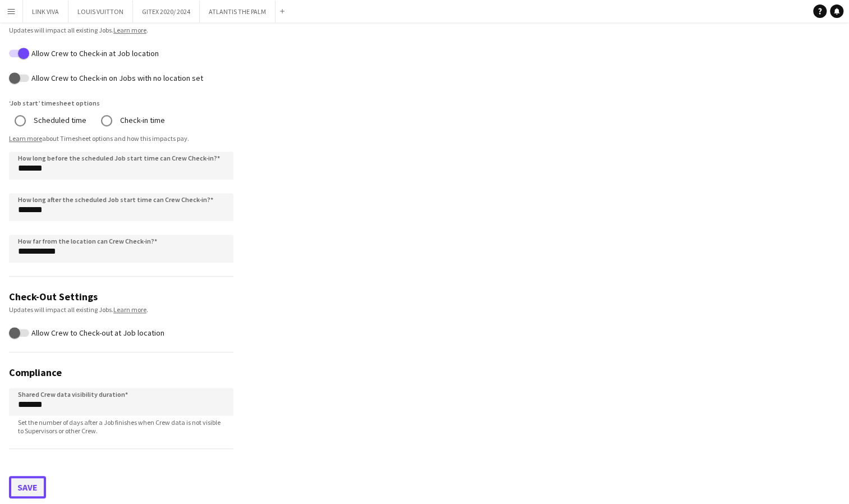 The image size is (849, 504). Describe the element at coordinates (121, 427) in the screenshot. I see `span: Set the number of days after a Job finishes when Crew data is not visible to Supervisors or other...` at that location.